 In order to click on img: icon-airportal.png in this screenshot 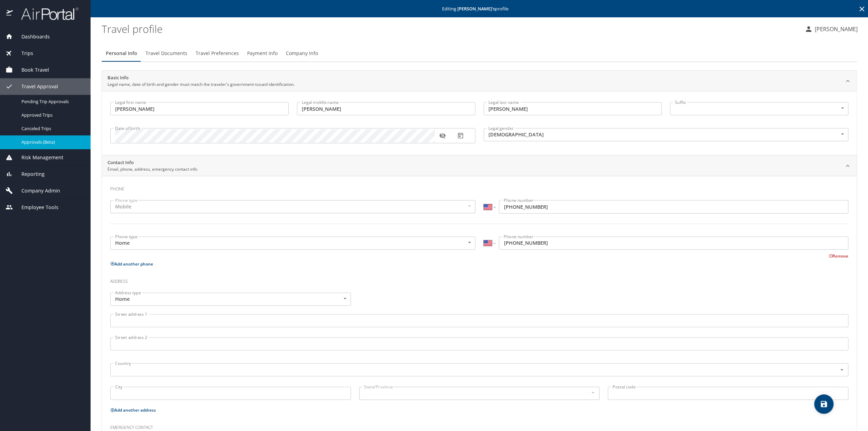, I will do `click(10, 14)`.